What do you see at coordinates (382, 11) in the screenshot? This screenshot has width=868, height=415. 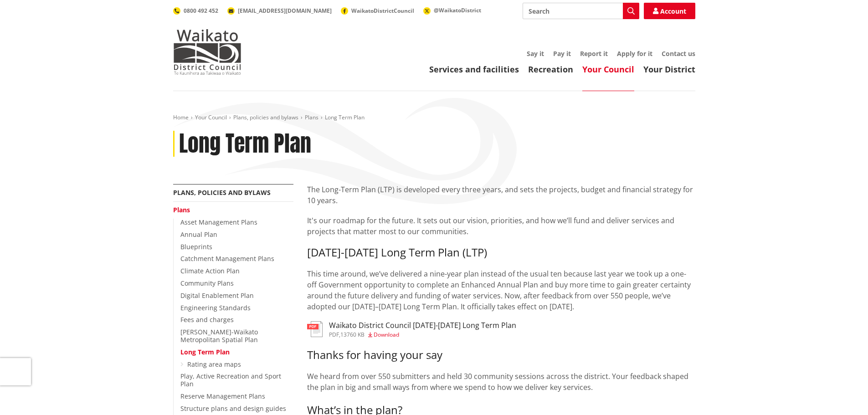 I see `span: WaikatoDistrictCouncil` at bounding box center [382, 11].